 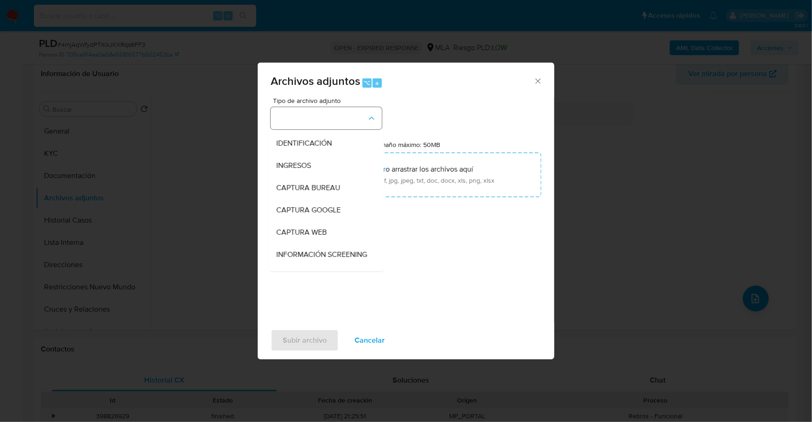 I want to click on span: INFORMACIÓN SCREENING, so click(x=322, y=255).